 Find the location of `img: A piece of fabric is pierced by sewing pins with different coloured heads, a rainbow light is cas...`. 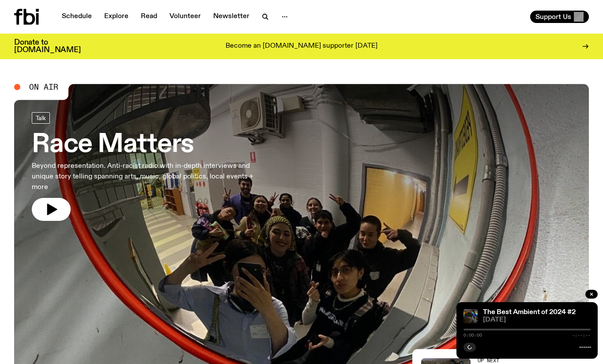

img: A piece of fabric is pierced by sewing pins with different coloured heads, a rainbow light is cas... is located at coordinates (470, 316).